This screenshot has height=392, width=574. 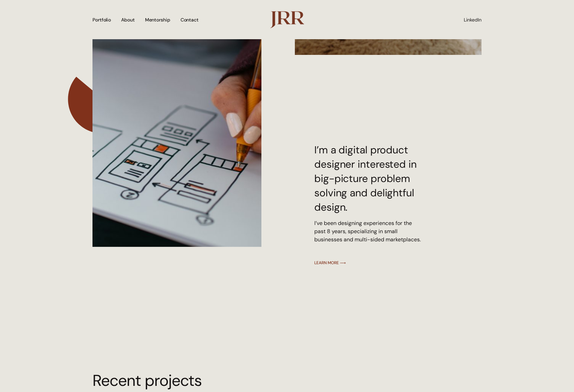 I want to click on h2: Recent projects, so click(x=287, y=381).